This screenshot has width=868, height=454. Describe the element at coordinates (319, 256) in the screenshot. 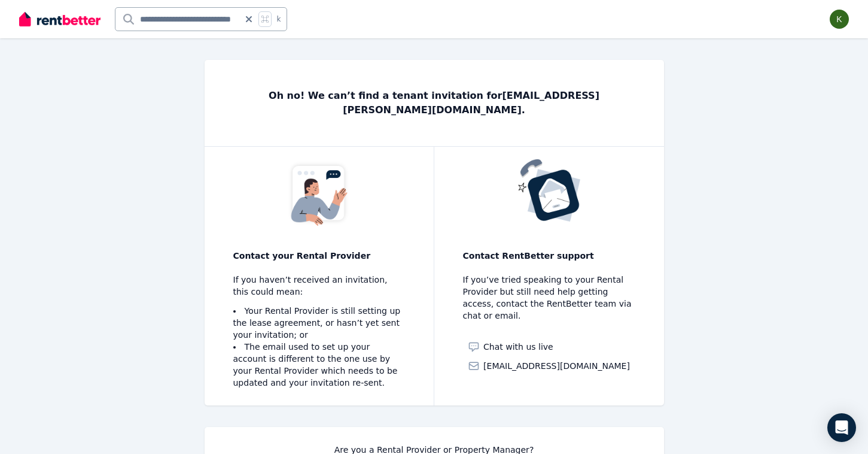

I see `p: Contact your Rental Provider` at that location.